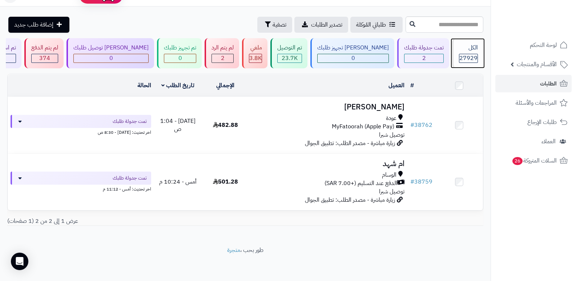 This screenshot has height=281, width=576. I want to click on a: الإجمالي, so click(225, 85).